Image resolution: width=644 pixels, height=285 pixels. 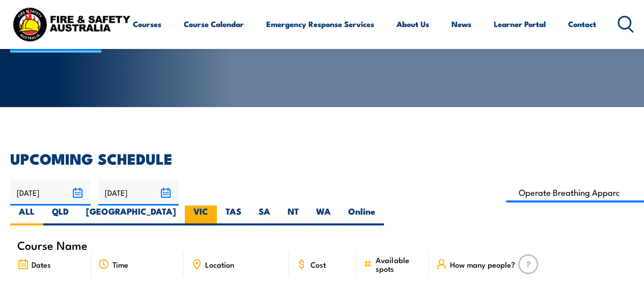 I want to click on input: From date, so click(x=50, y=192).